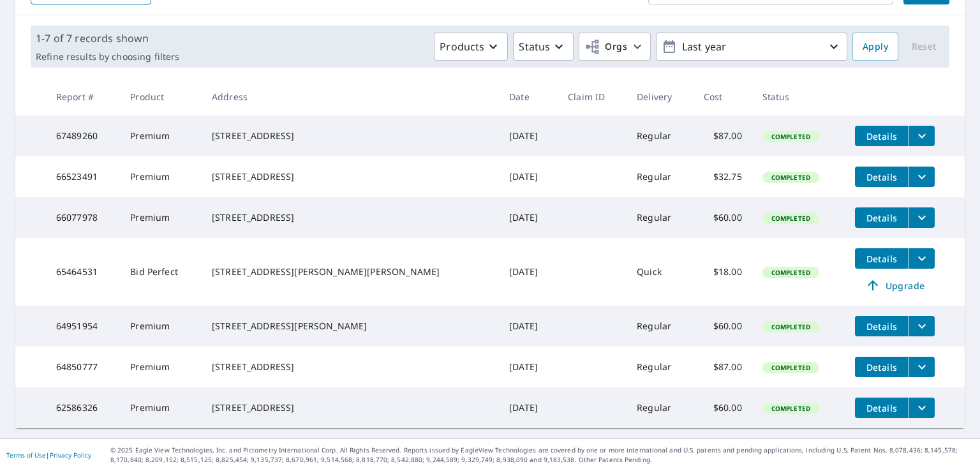  What do you see at coordinates (70, 455) in the screenshot?
I see `a: Privacy Policy` at bounding box center [70, 455].